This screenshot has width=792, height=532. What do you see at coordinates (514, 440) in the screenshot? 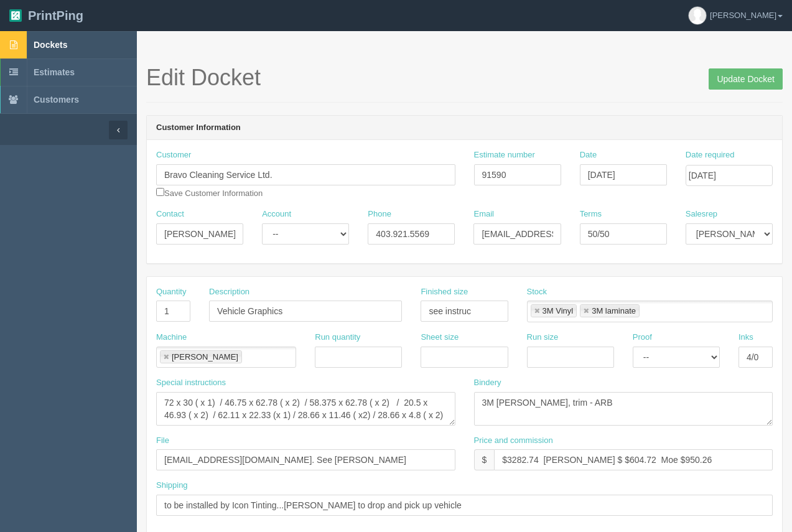
I see `label: Price and commission` at bounding box center [514, 440].